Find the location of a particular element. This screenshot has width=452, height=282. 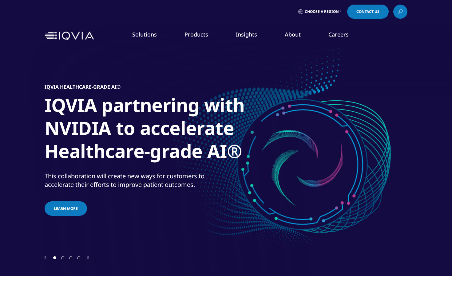

h5: IQVIA Healthcare-grade AI® is located at coordinates (82, 87).